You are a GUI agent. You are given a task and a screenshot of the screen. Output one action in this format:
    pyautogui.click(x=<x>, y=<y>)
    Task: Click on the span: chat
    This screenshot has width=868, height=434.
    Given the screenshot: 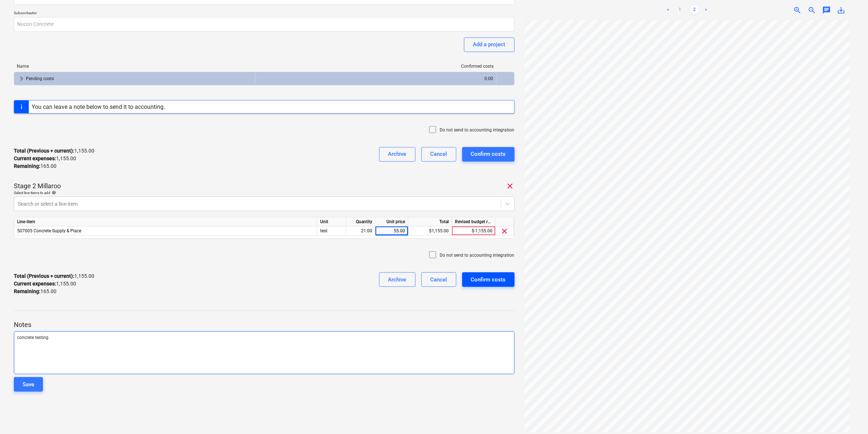 What is the action you would take?
    pyautogui.click(x=827, y=10)
    